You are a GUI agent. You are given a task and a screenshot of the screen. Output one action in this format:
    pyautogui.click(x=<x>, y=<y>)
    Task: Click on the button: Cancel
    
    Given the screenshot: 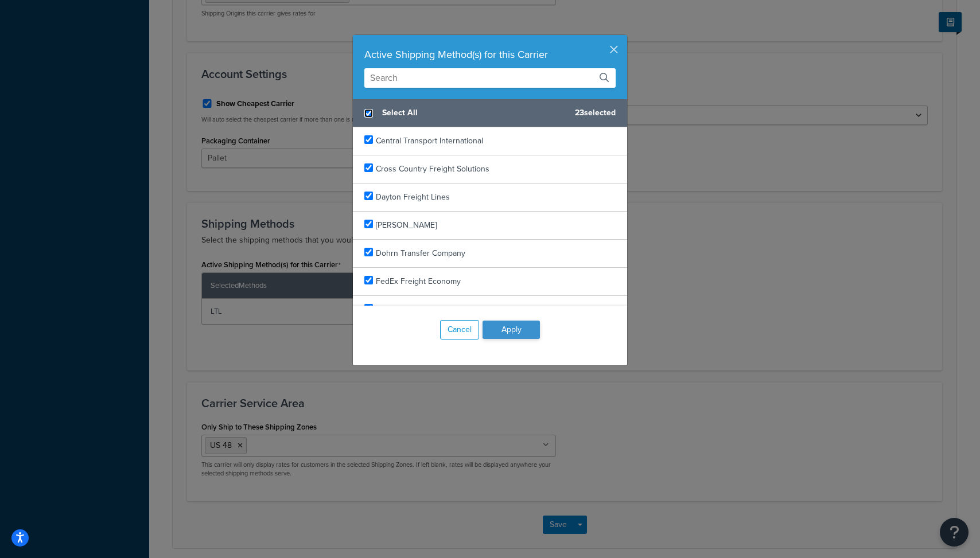 What is the action you would take?
    pyautogui.click(x=459, y=329)
    